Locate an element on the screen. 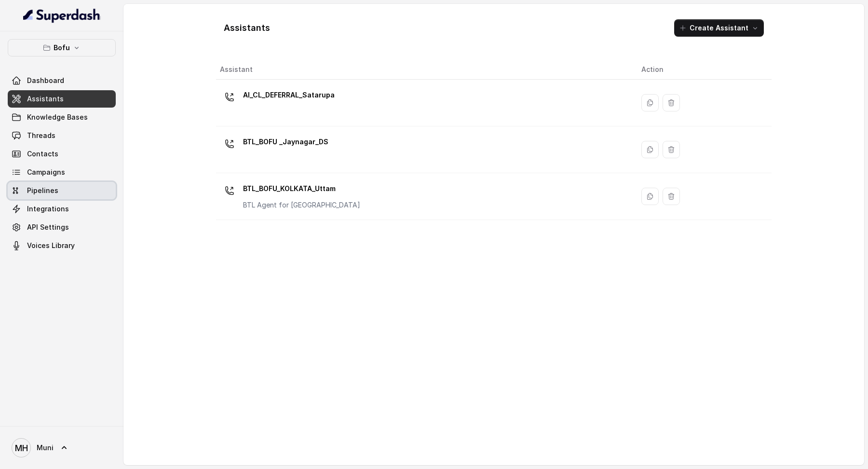  p: BTL_BOFU_KOLKATA_Uttam is located at coordinates (301, 189).